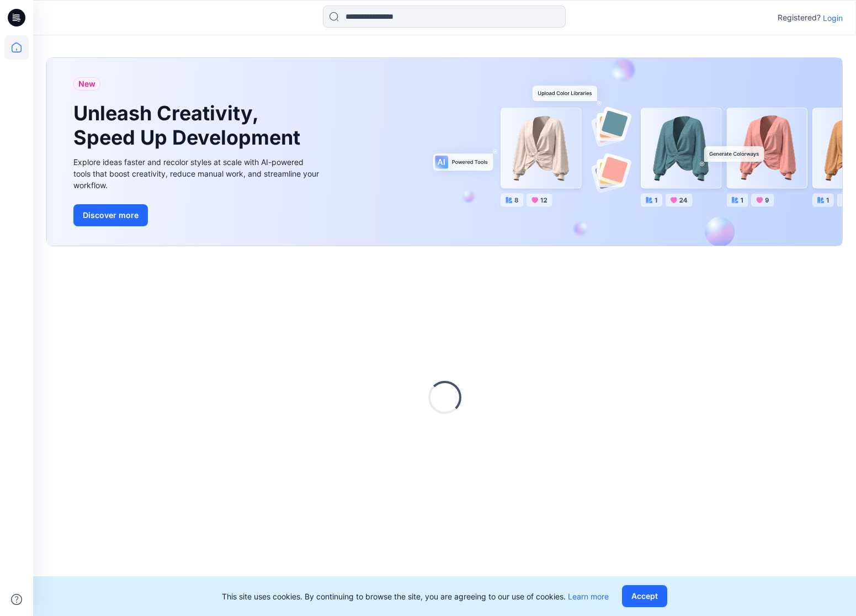 This screenshot has width=856, height=616. I want to click on p: Login, so click(832, 18).